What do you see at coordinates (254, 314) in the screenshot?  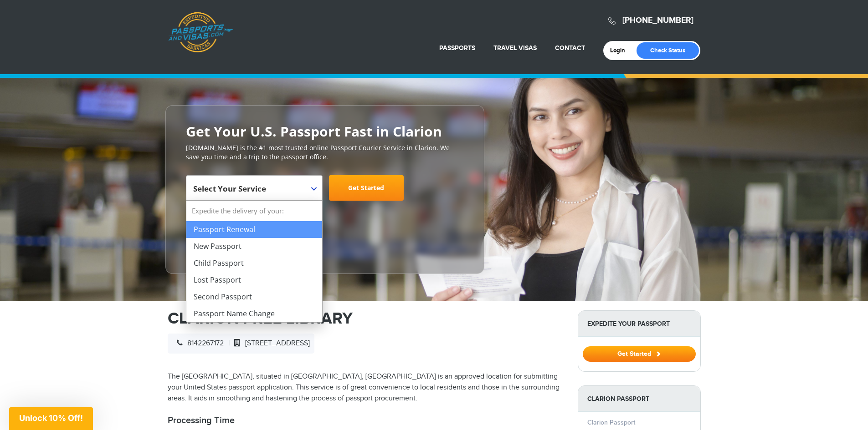 I see `li: Passport Name Change` at bounding box center [254, 314].